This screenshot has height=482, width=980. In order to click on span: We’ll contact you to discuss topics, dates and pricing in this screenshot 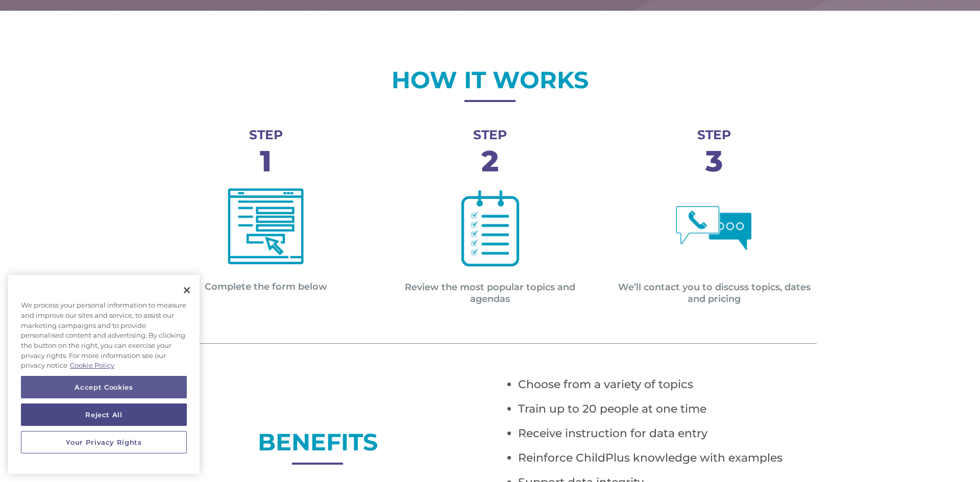, I will do `click(715, 293)`.